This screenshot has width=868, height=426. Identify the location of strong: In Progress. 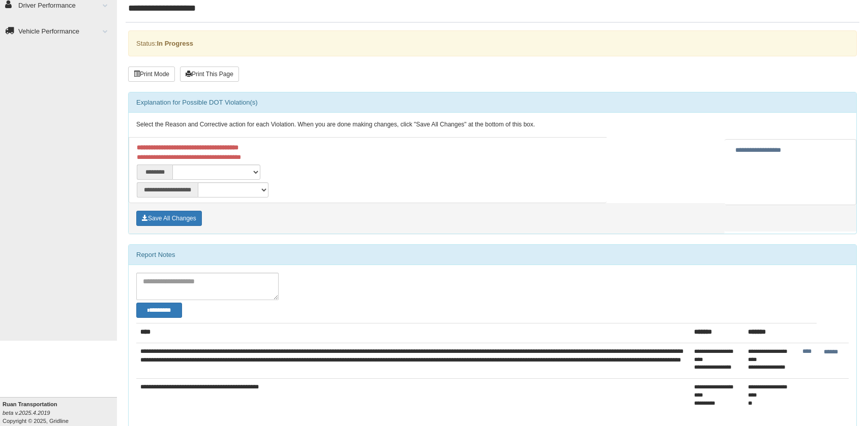
(175, 43).